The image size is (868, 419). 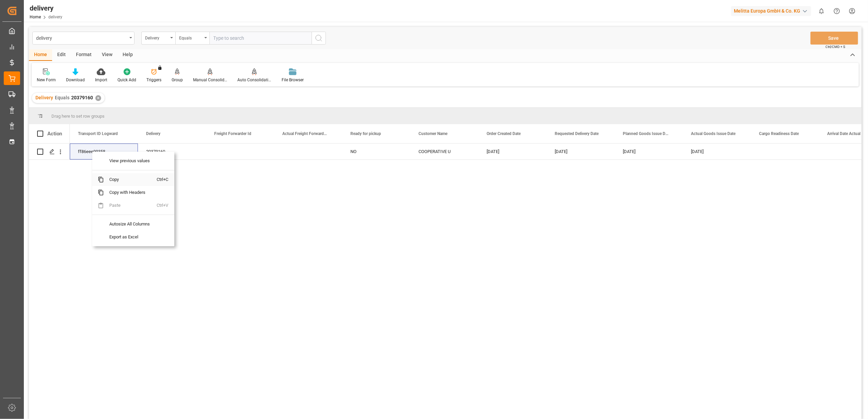 I want to click on div: ff86eee99358, so click(x=104, y=151).